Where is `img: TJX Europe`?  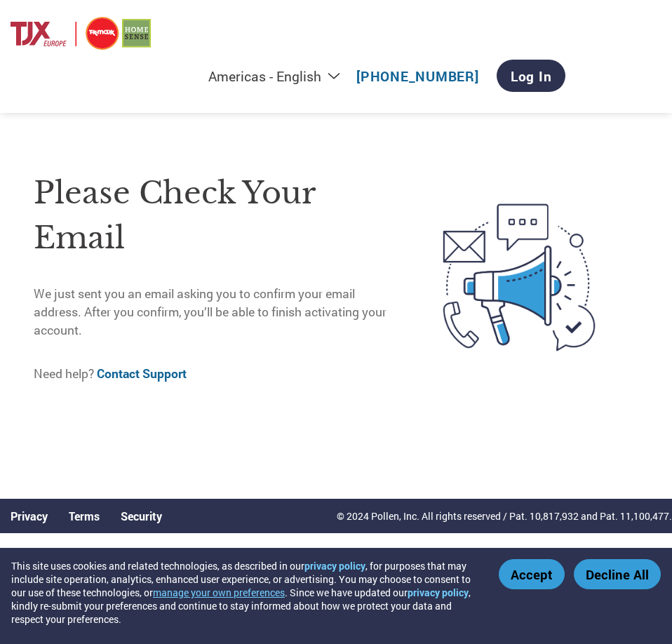
img: TJX Europe is located at coordinates (81, 33).